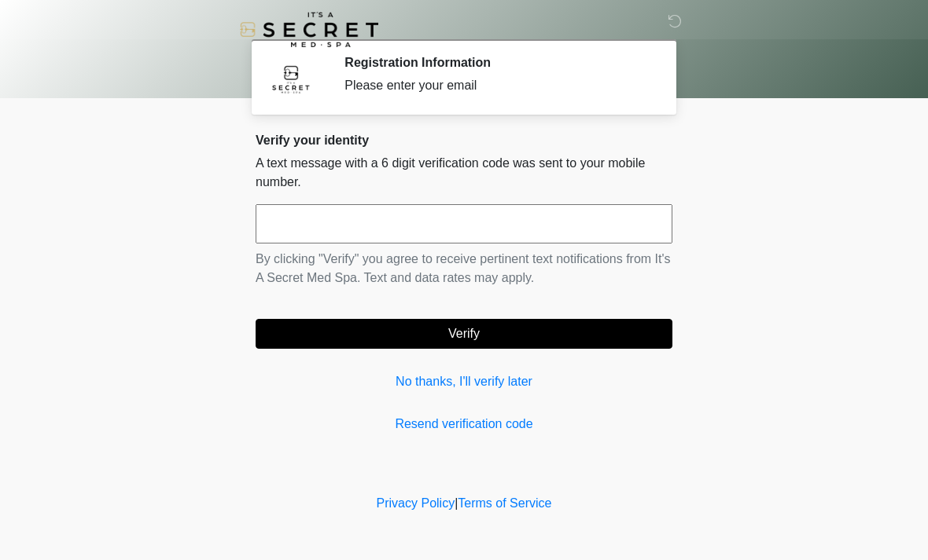 This screenshot has height=560, width=928. Describe the element at coordinates (309, 29) in the screenshot. I see `img: It's A Secret Med Spa Logo` at that location.